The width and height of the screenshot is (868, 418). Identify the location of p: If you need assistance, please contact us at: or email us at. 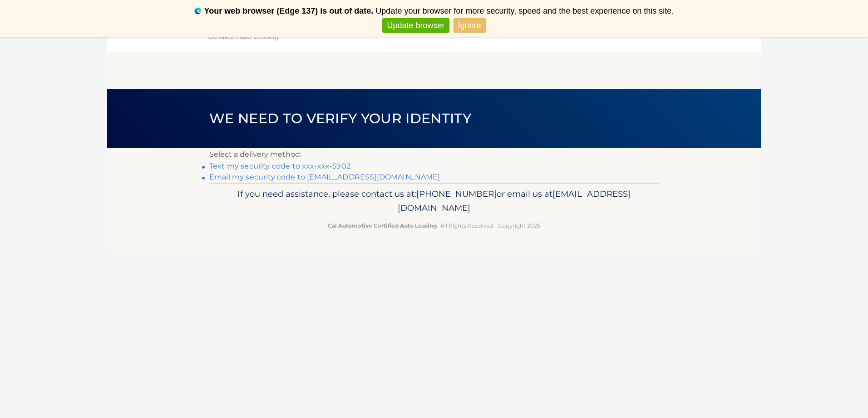
(434, 201).